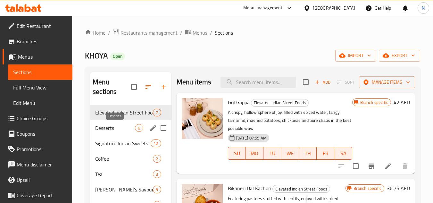 The width and height of the screenshot is (433, 203). Describe the element at coordinates (405, 166) in the screenshot. I see `button: delete` at that location.